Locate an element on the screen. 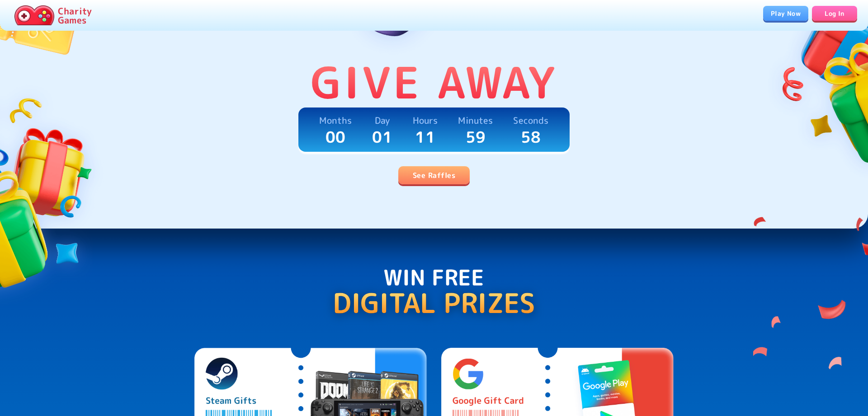 Image resolution: width=868 pixels, height=416 pixels. p: Charity Games is located at coordinates (74, 15).